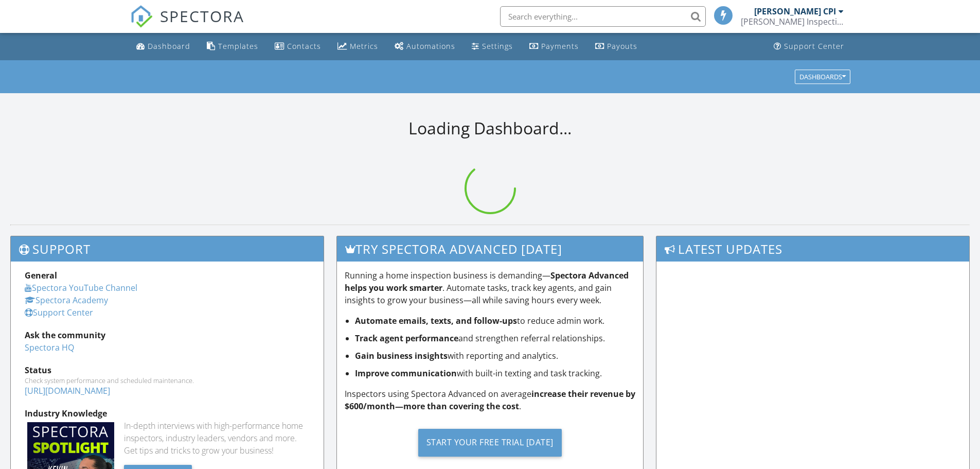 The height and width of the screenshot is (469, 980). What do you see at coordinates (298, 46) in the screenshot?
I see `a: Contacts` at bounding box center [298, 46].